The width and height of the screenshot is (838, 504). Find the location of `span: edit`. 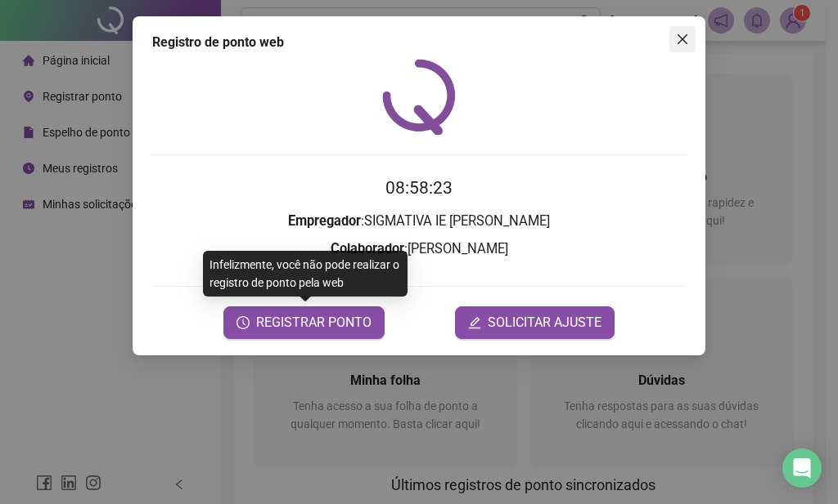

span: edit is located at coordinates (474, 323).